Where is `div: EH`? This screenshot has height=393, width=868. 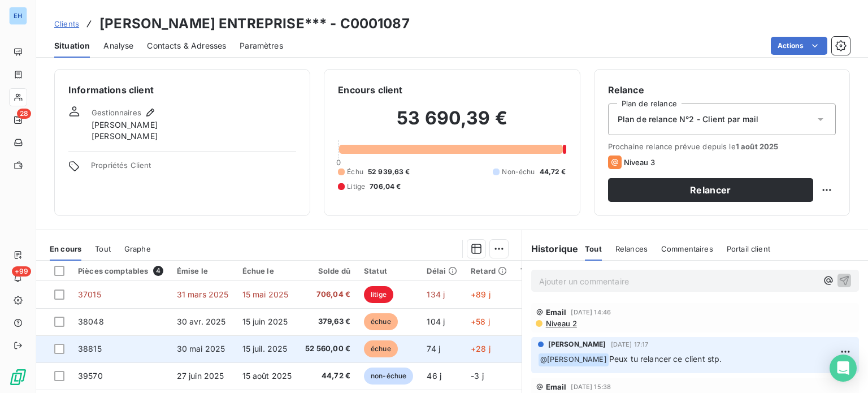 div: EH is located at coordinates (18, 16).